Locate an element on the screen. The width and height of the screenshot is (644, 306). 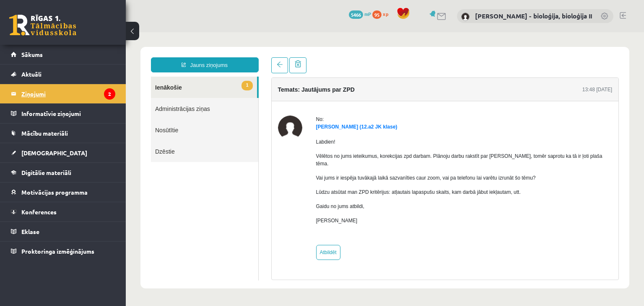
span: Konferences is located at coordinates (39, 212).